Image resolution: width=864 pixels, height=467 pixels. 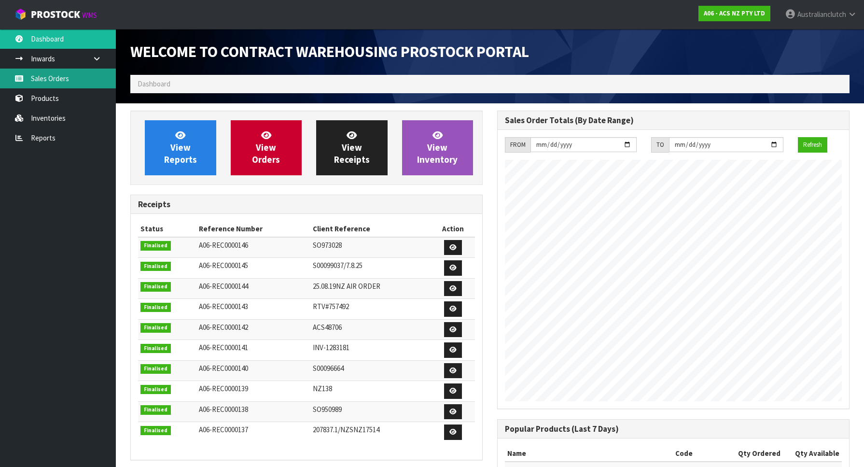 I want to click on span: INV-1283181, so click(x=331, y=347).